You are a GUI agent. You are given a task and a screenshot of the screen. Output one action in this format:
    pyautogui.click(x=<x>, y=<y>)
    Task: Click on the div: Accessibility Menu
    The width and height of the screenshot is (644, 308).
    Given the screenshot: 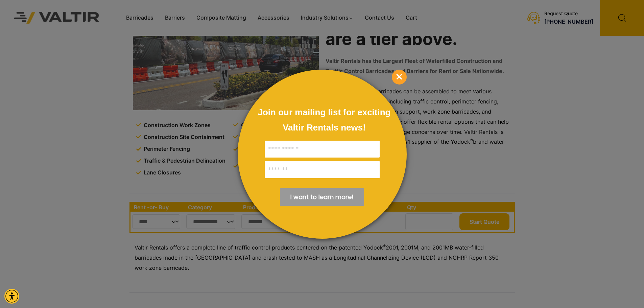 What is the action you would take?
    pyautogui.click(x=12, y=296)
    